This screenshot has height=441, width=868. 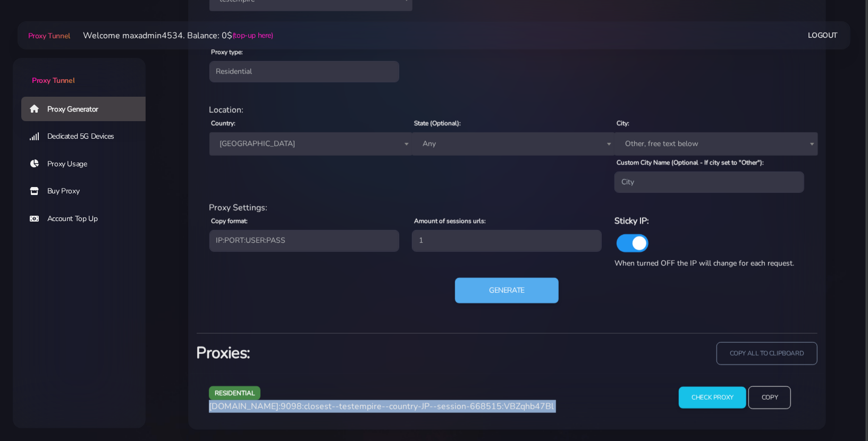 What do you see at coordinates (823, 35) in the screenshot?
I see `a: Logout` at bounding box center [823, 35].